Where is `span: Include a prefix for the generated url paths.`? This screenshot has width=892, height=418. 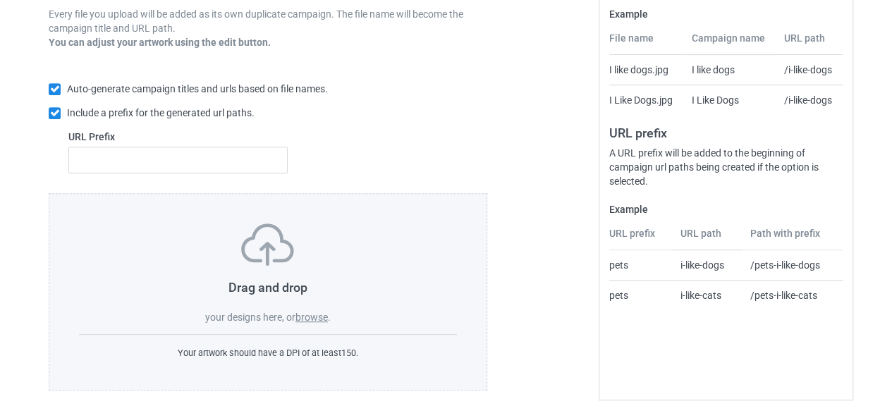
span: Include a prefix for the generated url paths. is located at coordinates (161, 113).